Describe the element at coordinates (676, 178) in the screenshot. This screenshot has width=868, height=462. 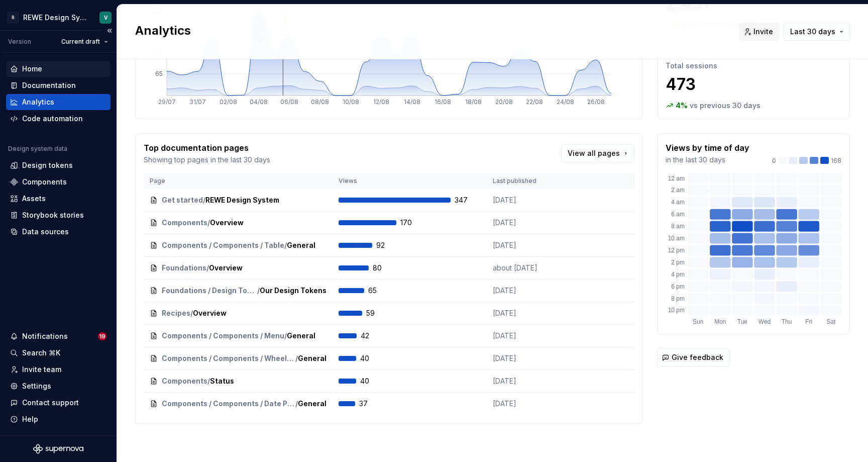
I see `text: 12 am` at that location.